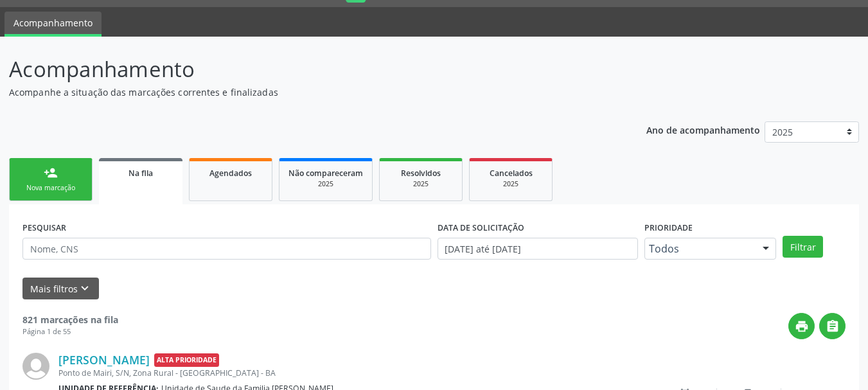 This screenshot has width=868, height=390. Describe the element at coordinates (306, 69) in the screenshot. I see `p: Acompanhamento` at that location.